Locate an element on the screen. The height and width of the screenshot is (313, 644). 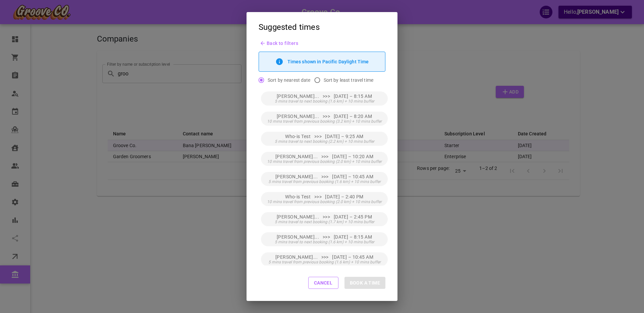
span: Sort by least travel time is located at coordinates (348, 80).